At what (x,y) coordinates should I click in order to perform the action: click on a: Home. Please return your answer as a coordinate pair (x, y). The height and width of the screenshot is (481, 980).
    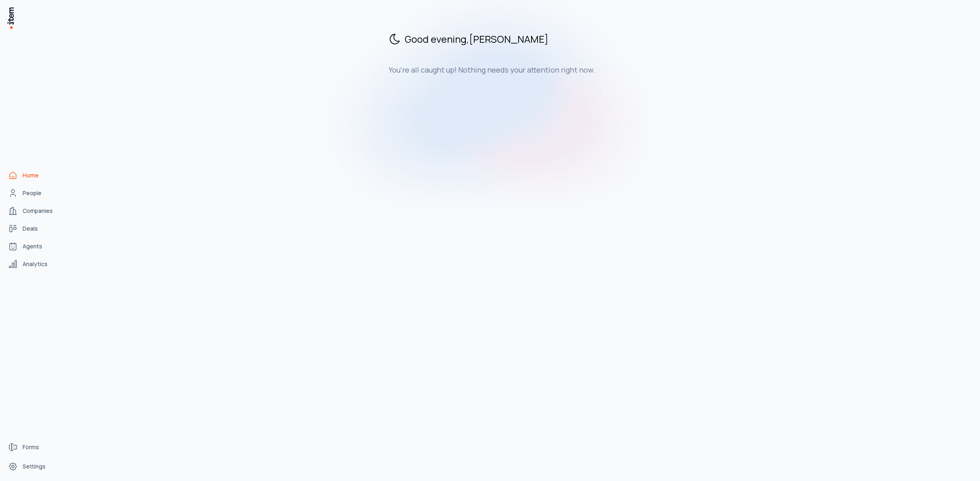
    Looking at the image, I should click on (36, 175).